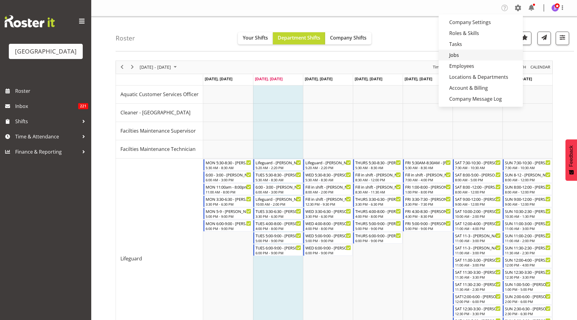 This screenshot has width=577, height=320. I want to click on div: 5:20 AM - 2:20 PM, so click(278, 167).